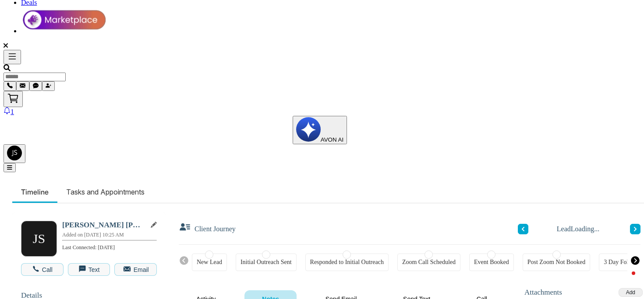 This screenshot has height=299, width=644. Describe the element at coordinates (320, 130) in the screenshot. I see `button: AVON AI` at that location.